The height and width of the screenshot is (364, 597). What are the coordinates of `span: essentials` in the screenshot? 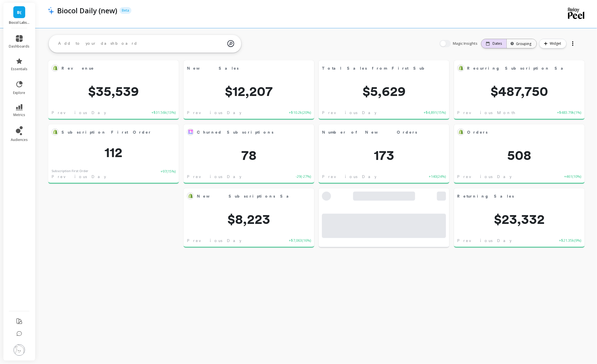 It's located at (19, 69).